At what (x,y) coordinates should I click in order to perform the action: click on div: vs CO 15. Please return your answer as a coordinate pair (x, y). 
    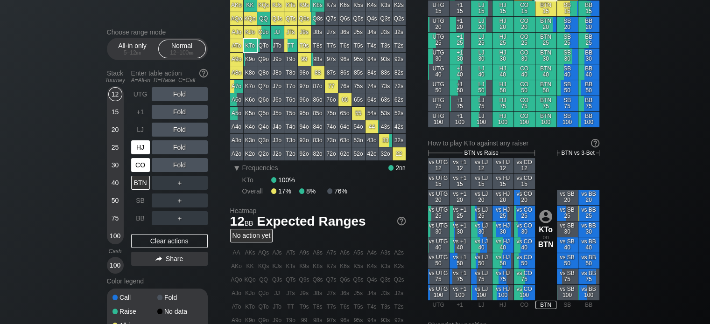
    Looking at the image, I should click on (524, 182).